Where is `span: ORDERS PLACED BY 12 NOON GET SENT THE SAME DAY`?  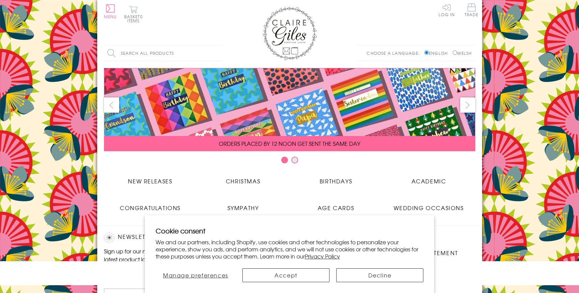
span: ORDERS PLACED BY 12 NOON GET SENT THE SAME DAY is located at coordinates (290, 143).